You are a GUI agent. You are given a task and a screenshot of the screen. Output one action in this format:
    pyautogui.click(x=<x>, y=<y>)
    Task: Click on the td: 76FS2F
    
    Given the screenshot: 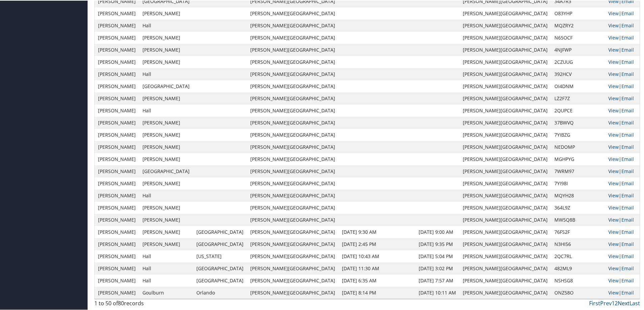 What is the action you would take?
    pyautogui.click(x=578, y=231)
    